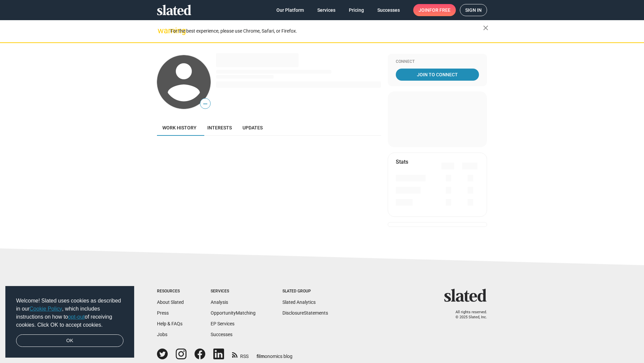 This screenshot has height=363, width=644. Describe the element at coordinates (219, 128) in the screenshot. I see `a: Interests` at that location.